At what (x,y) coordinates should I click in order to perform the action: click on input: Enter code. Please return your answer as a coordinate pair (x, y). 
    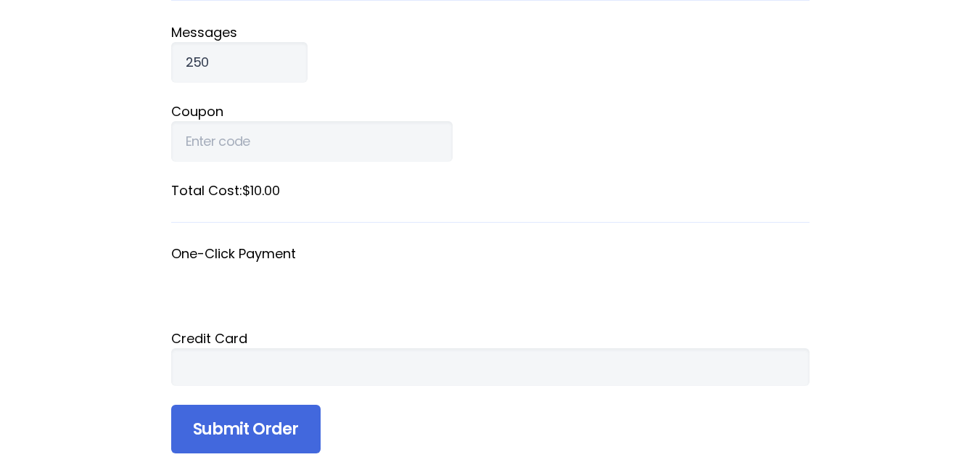
    Looking at the image, I should click on (312, 141).